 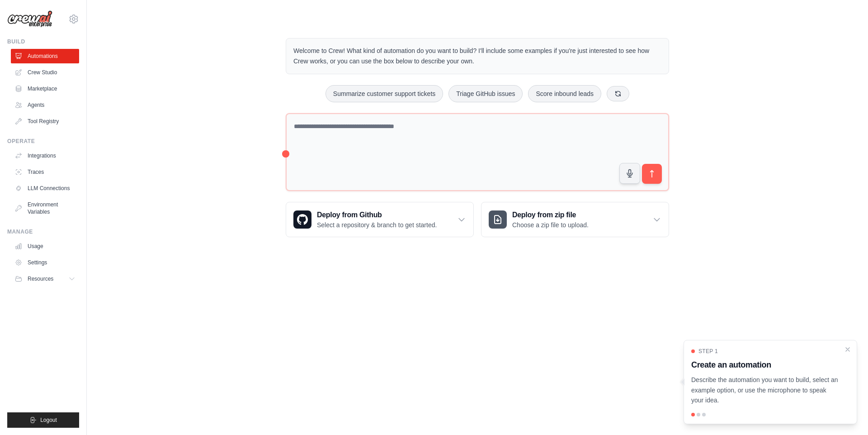 I want to click on span: Step 1, so click(x=708, y=351).